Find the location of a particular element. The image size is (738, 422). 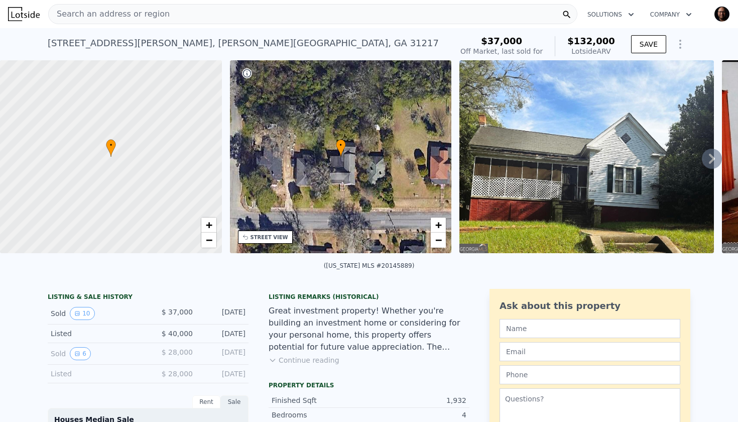

span: $37,000 is located at coordinates (502, 41).